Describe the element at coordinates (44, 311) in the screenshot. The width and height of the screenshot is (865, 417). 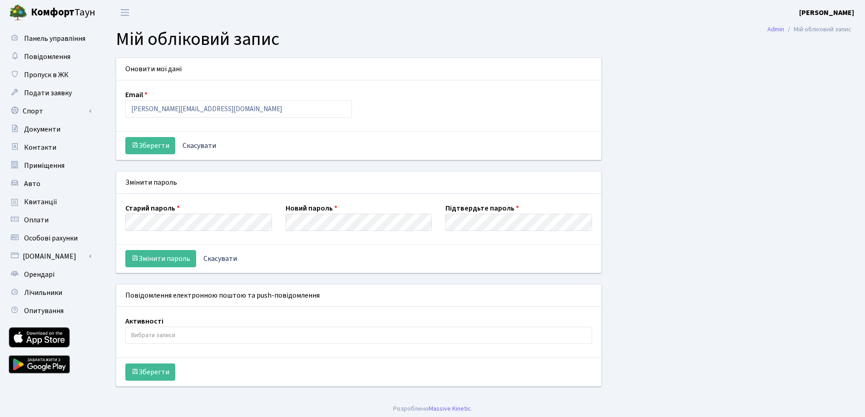
I see `span: Опитування` at that location.